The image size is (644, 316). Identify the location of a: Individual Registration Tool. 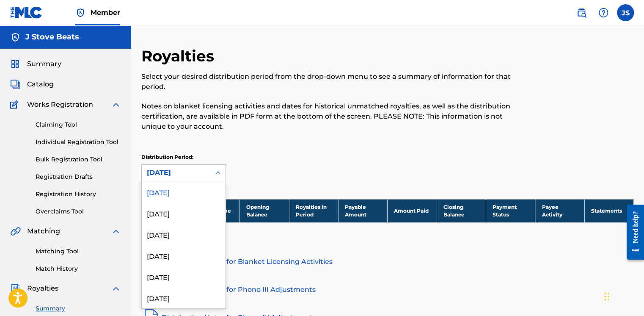
(78, 142).